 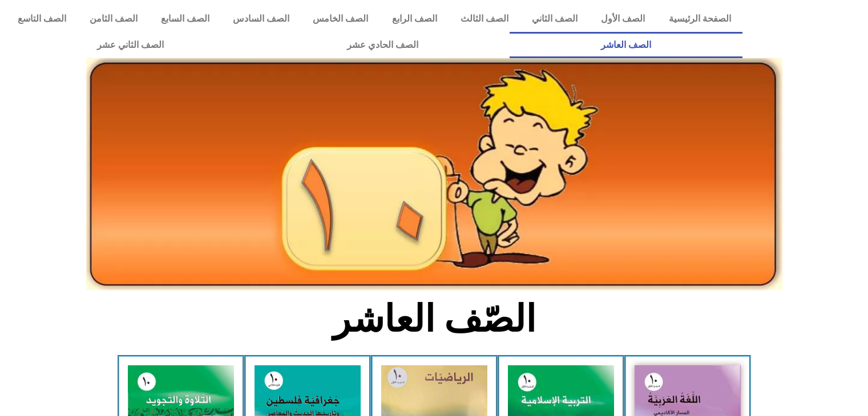 I want to click on a: الصف السادس, so click(x=262, y=19).